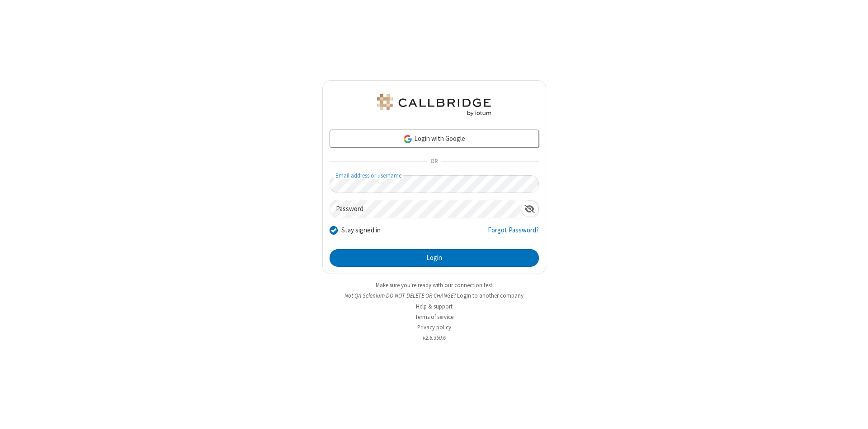  What do you see at coordinates (434, 338) in the screenshot?
I see `li: v2.6.350.6` at bounding box center [434, 338].